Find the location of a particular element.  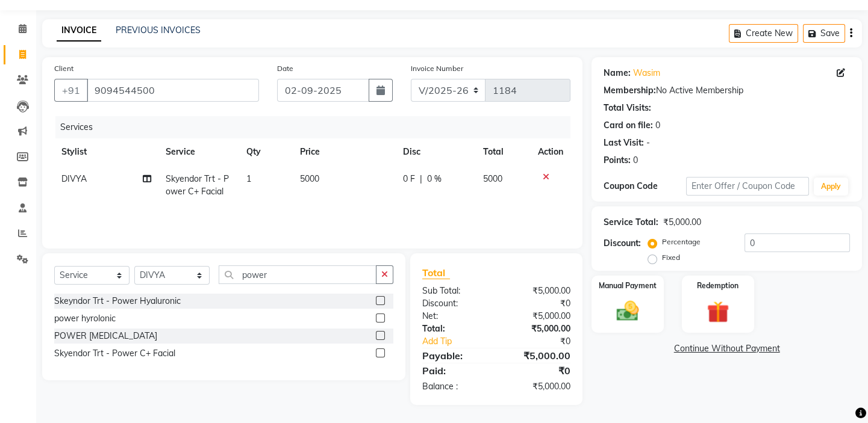

th: Total is located at coordinates (503, 152).